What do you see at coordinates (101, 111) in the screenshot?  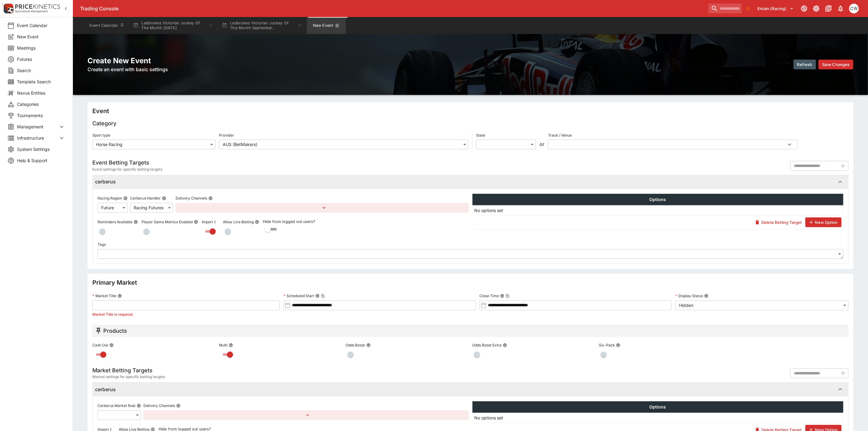 I see `h4: Event` at bounding box center [101, 111].